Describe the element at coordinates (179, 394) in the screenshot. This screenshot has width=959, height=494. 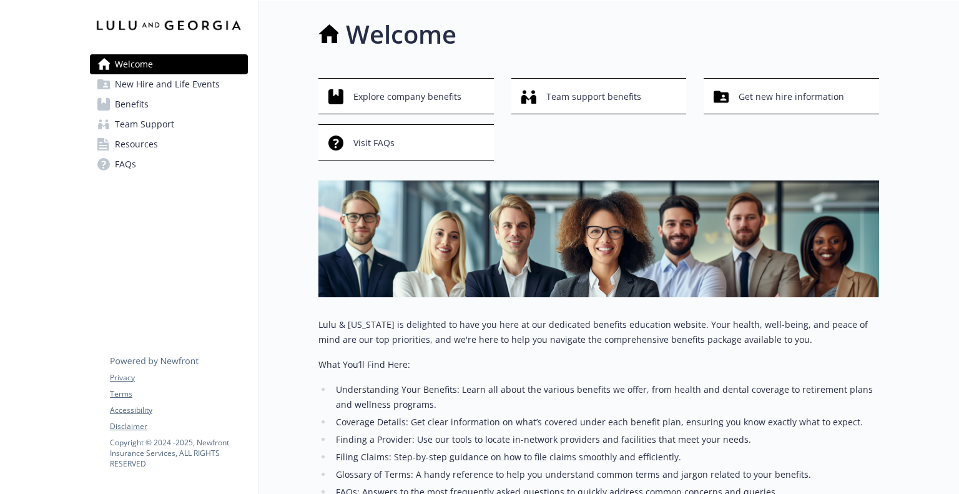
I see `a: Terms` at that location.